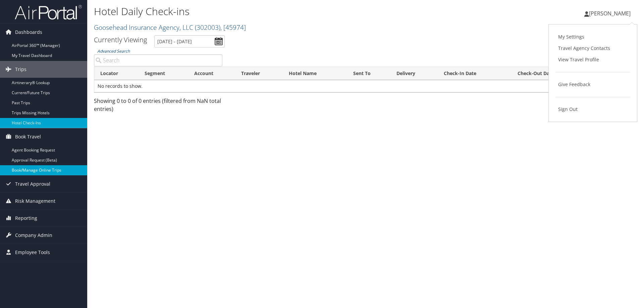 Image resolution: width=644 pixels, height=308 pixels. I want to click on a: Sign Out, so click(593, 109).